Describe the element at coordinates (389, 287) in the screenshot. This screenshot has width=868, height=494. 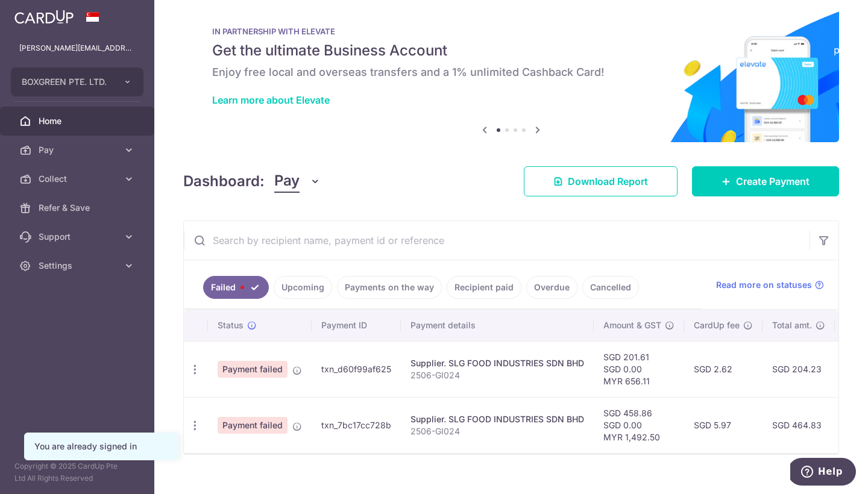
I see `a: Payments on the way` at that location.